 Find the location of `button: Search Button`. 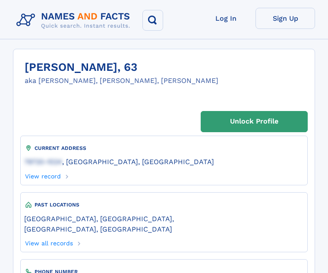

button: Search Button is located at coordinates (153, 20).